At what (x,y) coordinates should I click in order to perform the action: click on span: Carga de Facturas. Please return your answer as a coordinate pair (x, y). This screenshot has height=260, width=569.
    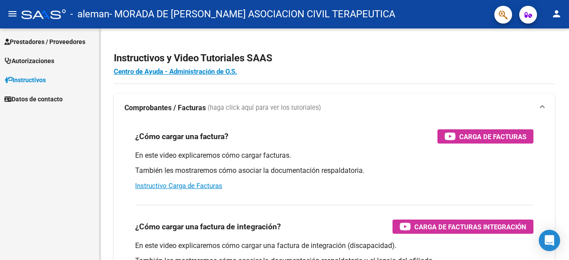
    Looking at the image, I should click on (493, 137).